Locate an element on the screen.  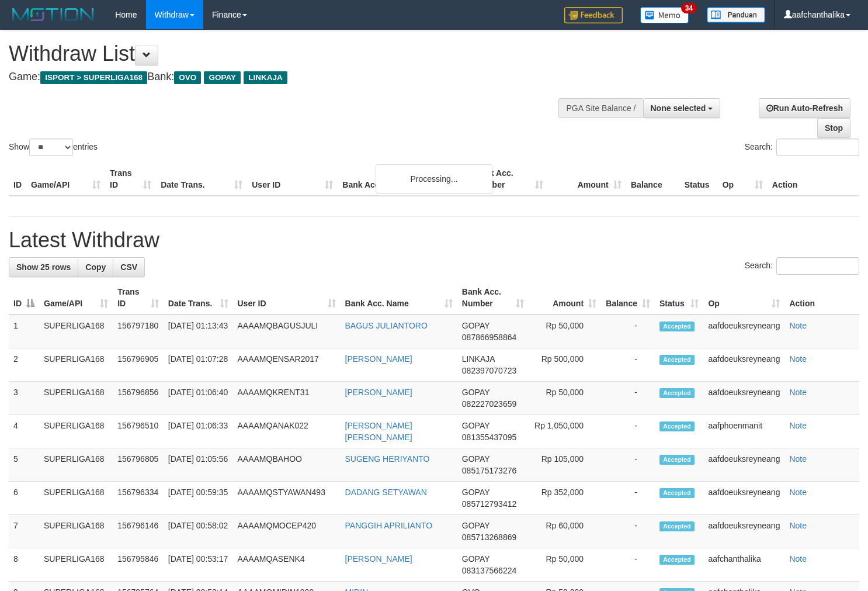
td: 156796510 is located at coordinates (138, 431).